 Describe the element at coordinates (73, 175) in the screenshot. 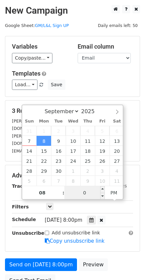

I see `h5: Advanced` at that location.